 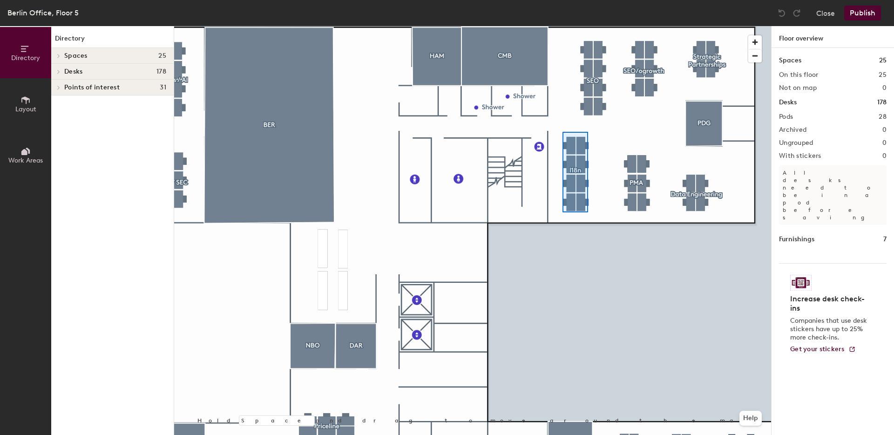 What do you see at coordinates (43, 13) in the screenshot?
I see `div: Berlin Office, Floor 5` at bounding box center [43, 13].